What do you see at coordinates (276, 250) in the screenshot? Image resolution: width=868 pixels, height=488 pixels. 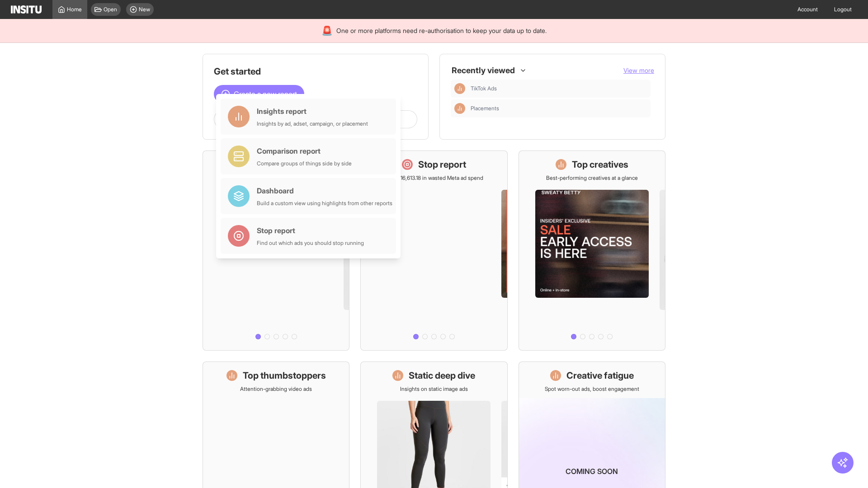 I see `a: What's live nowSee all active ads instantly` at bounding box center [276, 250].